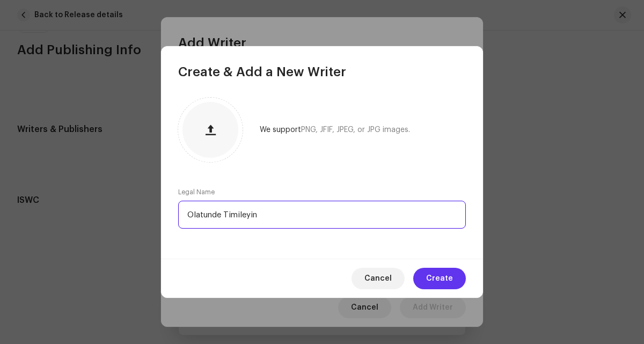 This screenshot has height=344, width=644. I want to click on span: Create & Add a New Writer, so click(262, 72).